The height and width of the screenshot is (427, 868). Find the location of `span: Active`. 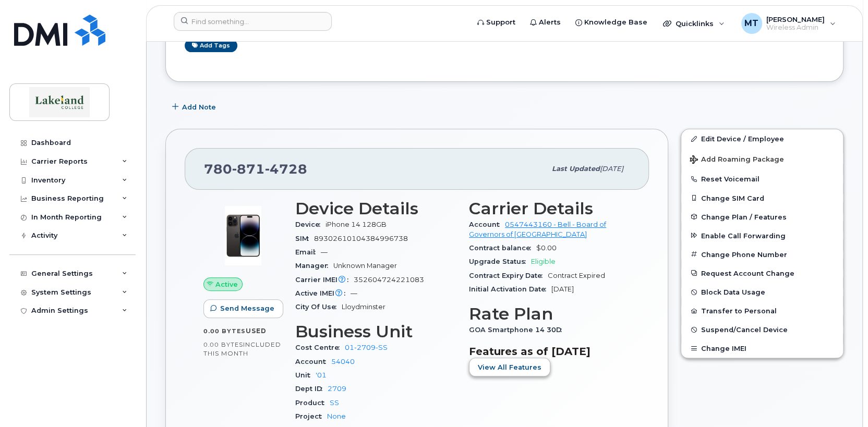

span: Active is located at coordinates (226, 284).